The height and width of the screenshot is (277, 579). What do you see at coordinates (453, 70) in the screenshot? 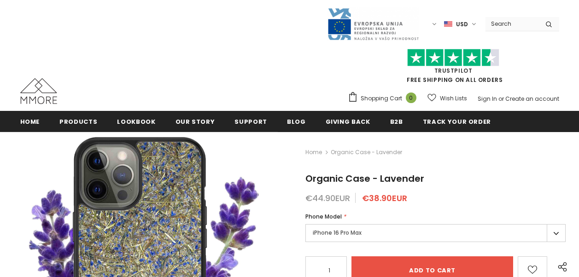
I see `a: Trustpilot` at bounding box center [453, 70].